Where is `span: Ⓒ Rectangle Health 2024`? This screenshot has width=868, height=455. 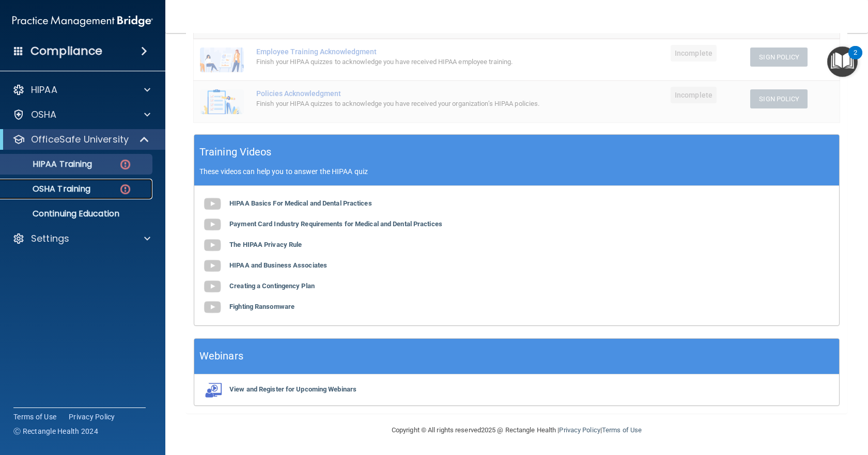
span: Ⓒ Rectangle Health 2024 is located at coordinates (55, 431).